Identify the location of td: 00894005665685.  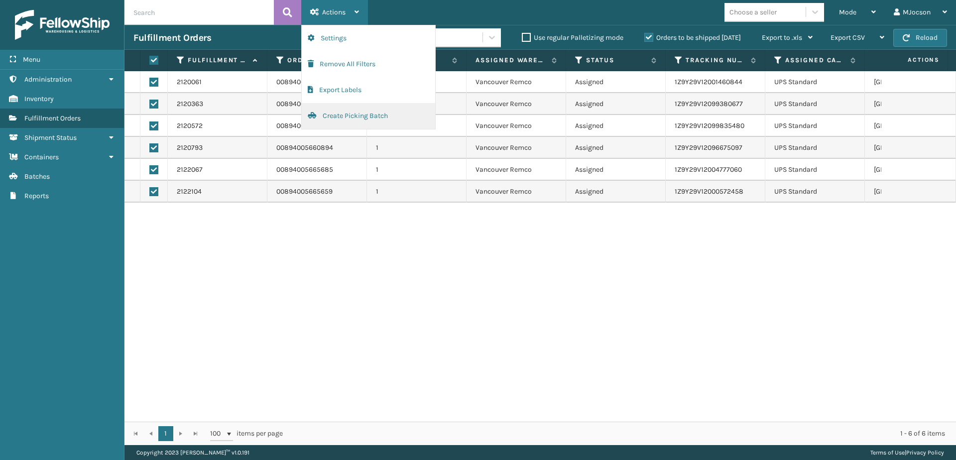
(317, 170).